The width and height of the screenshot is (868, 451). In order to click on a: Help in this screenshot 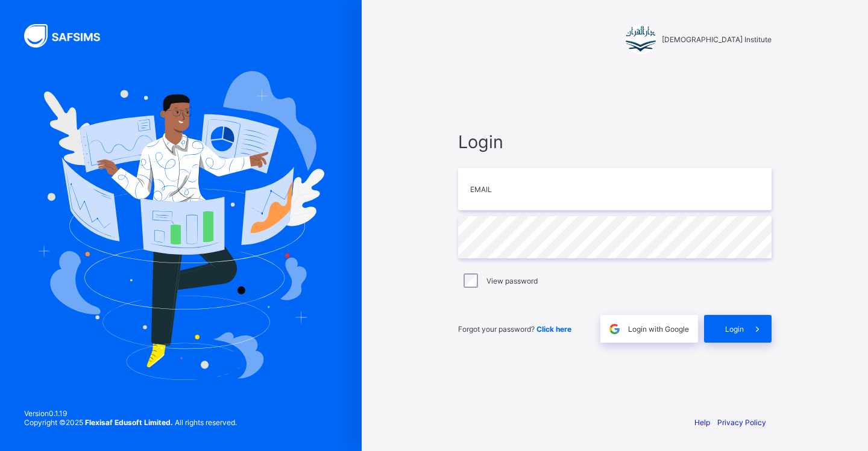, I will do `click(702, 422)`.